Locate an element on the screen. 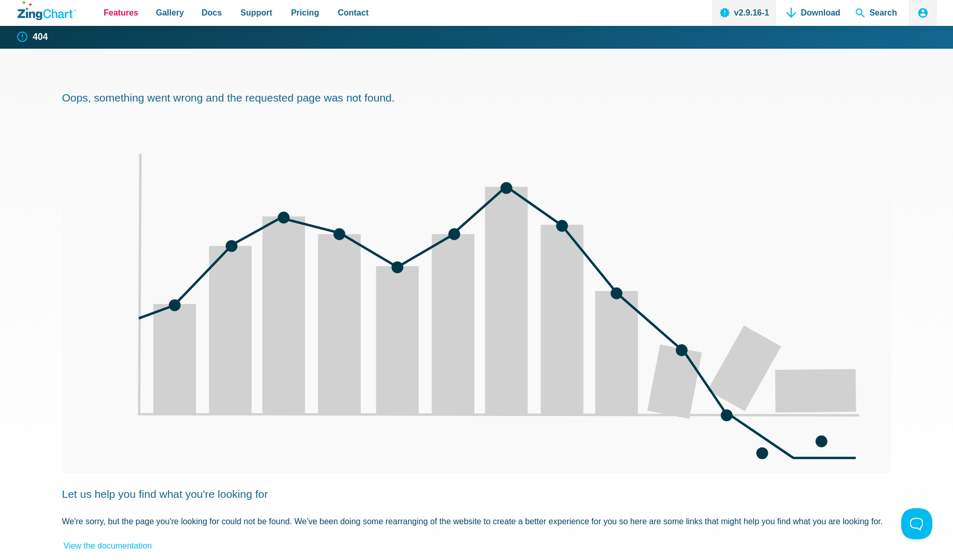  a: View the documentation is located at coordinates (108, 546).